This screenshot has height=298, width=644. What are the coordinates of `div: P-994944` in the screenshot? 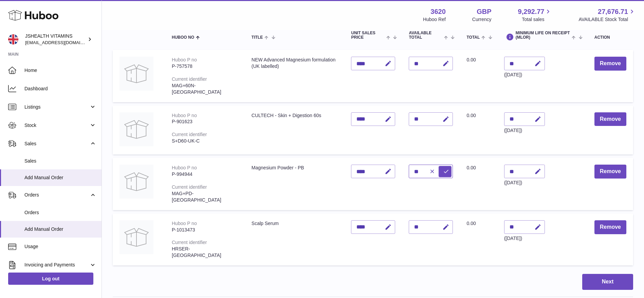 It's located at (205, 174).